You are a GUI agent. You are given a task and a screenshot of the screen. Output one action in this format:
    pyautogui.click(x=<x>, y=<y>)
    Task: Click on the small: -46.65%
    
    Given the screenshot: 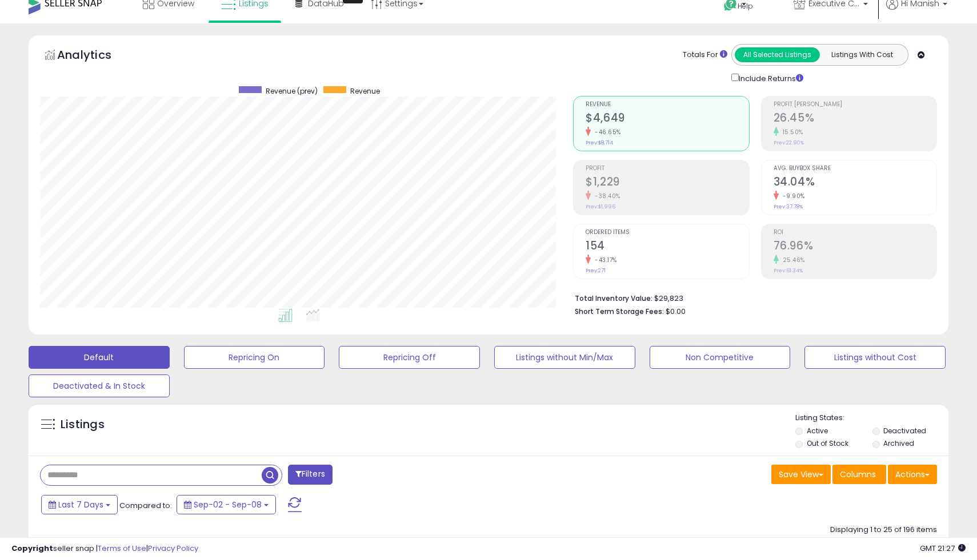 What is the action you would take?
    pyautogui.click(x=606, y=132)
    